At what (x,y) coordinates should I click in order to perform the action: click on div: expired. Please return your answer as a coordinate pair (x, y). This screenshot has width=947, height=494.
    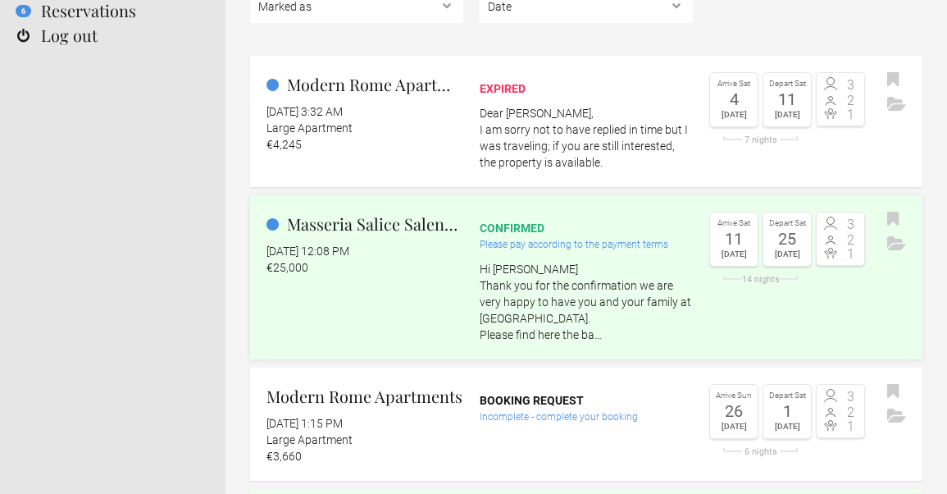
    Looking at the image, I should click on (586, 89).